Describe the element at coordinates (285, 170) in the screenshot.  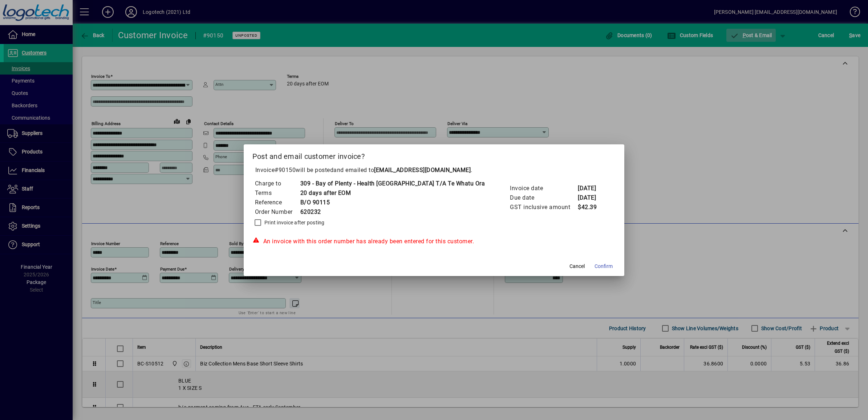
I see `span: #90150` at that location.